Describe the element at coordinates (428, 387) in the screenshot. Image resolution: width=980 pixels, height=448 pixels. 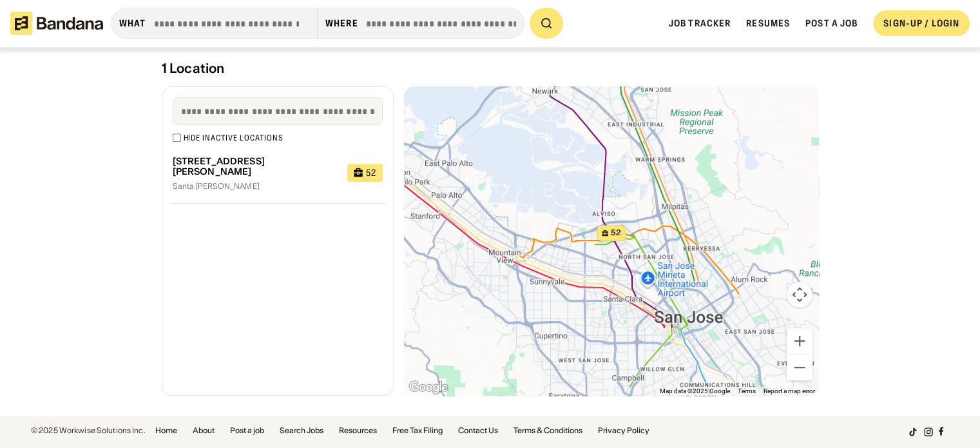
I see `a: Open this area in Google Maps (opens a new window)` at that location.